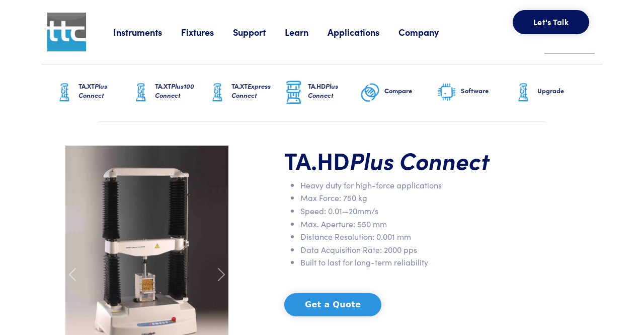  Describe the element at coordinates (207, 32) in the screenshot. I see `a: Fixtures` at that location.